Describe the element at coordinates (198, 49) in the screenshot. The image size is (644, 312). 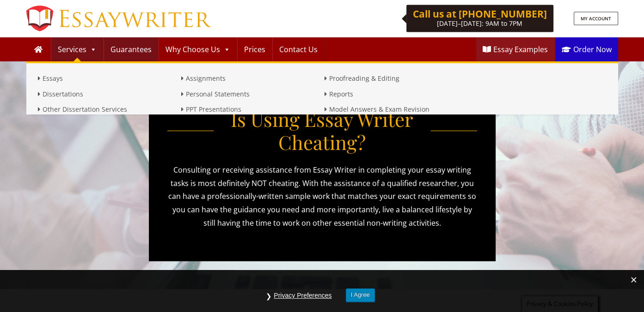
I see `a: Why Choose Us` at that location.